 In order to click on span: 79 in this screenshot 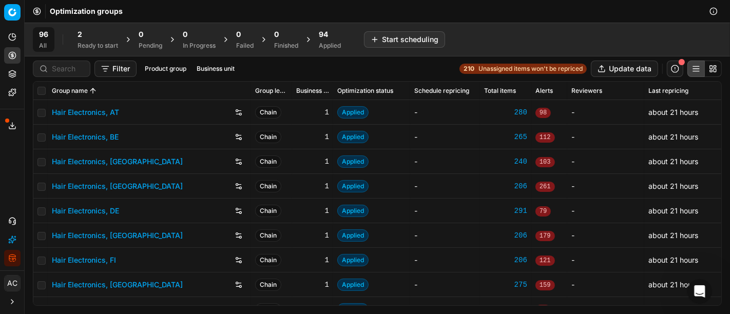, I will do `click(543, 211)`.